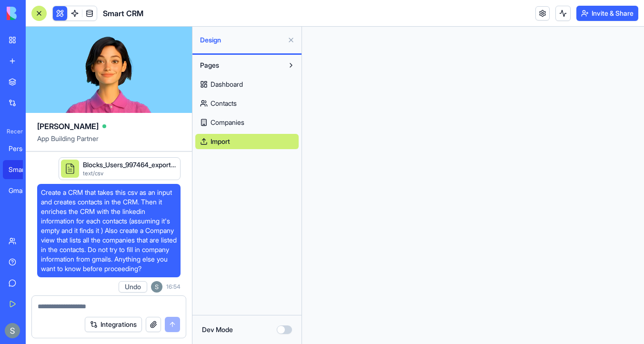  Describe the element at coordinates (37, 13) in the screenshot. I see `img: logo` at that location.